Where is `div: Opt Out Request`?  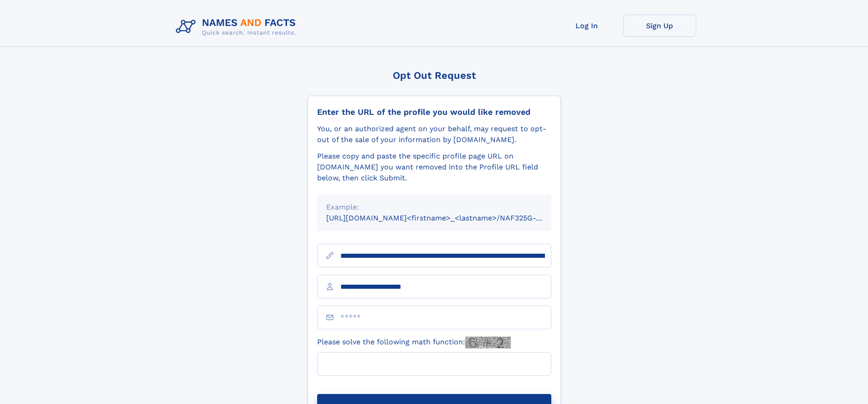
div: Opt Out Request is located at coordinates (434, 75).